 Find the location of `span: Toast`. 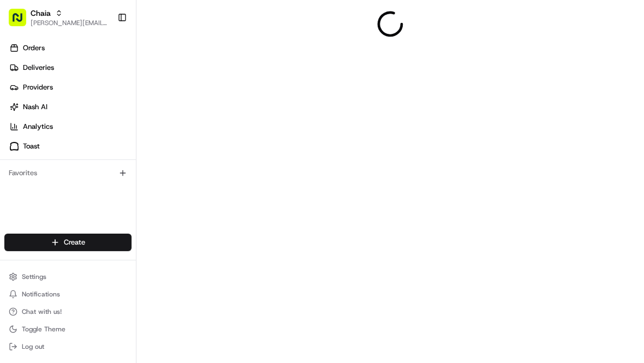

span: Toast is located at coordinates (31, 146).